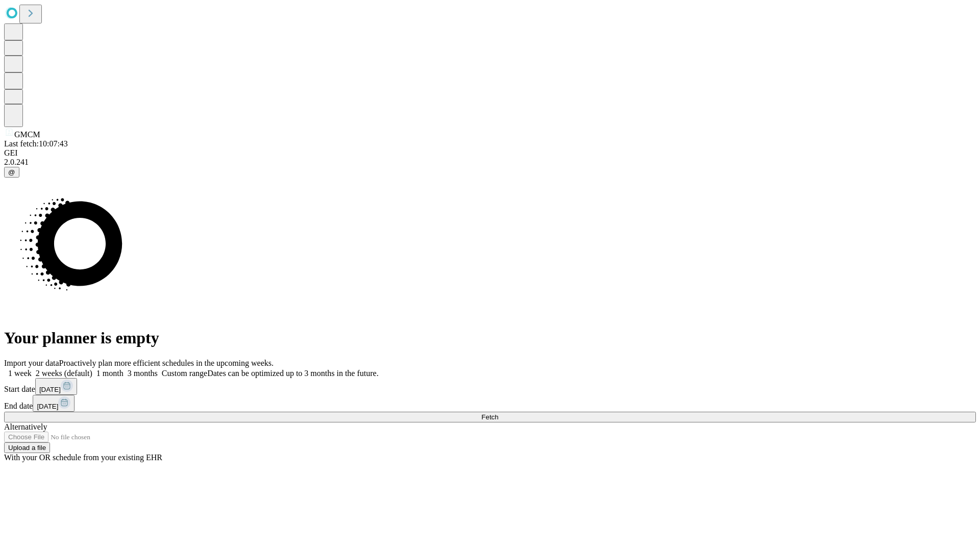 The width and height of the screenshot is (980, 551). What do you see at coordinates (185, 373) in the screenshot?
I see `span: Custom range` at bounding box center [185, 373].